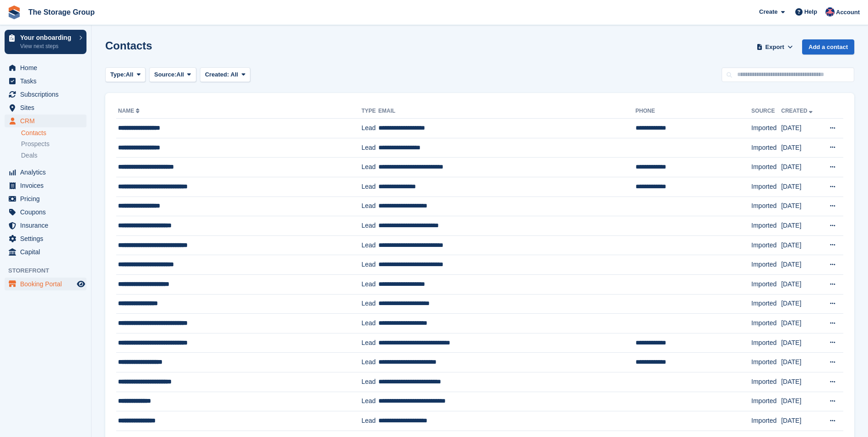  What do you see at coordinates (810, 12) in the screenshot?
I see `span: Help` at bounding box center [810, 12].